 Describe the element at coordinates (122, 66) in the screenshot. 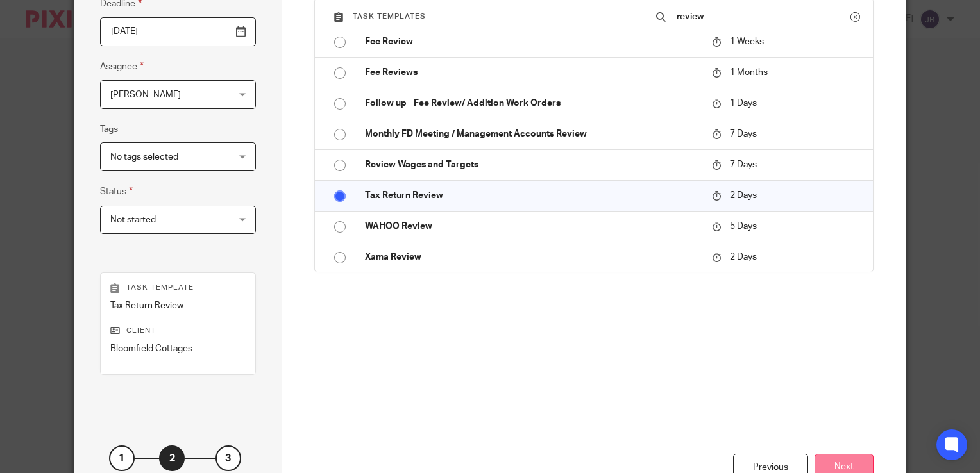

I see `label: Assignee` at that location.